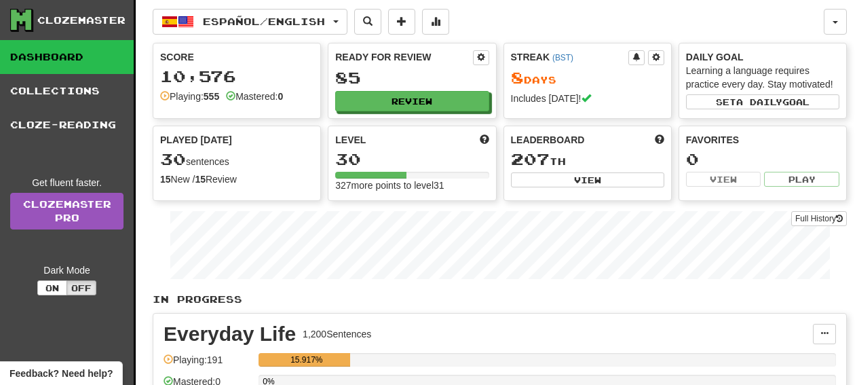  What do you see at coordinates (52, 288) in the screenshot?
I see `button: On` at bounding box center [52, 288].